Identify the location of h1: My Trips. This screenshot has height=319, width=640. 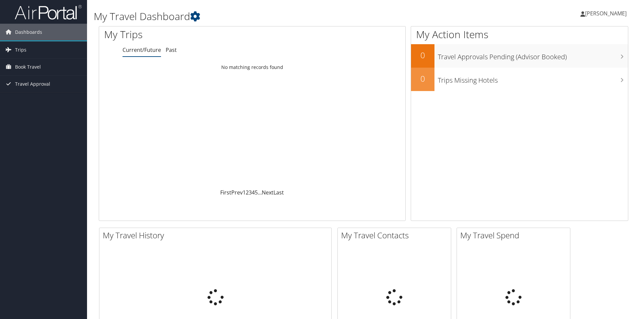
(189, 34).